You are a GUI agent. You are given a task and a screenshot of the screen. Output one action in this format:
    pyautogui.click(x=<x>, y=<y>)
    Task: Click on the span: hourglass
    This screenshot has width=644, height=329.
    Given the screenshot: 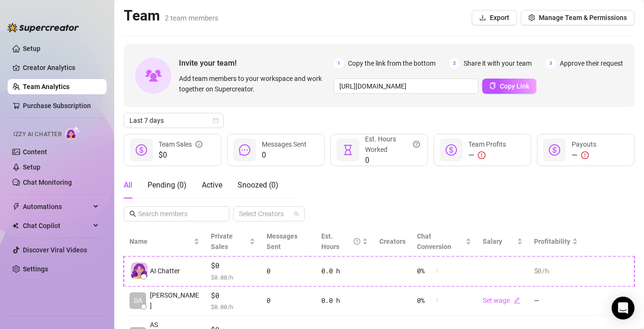 What is the action you would take?
    pyautogui.click(x=348, y=150)
    